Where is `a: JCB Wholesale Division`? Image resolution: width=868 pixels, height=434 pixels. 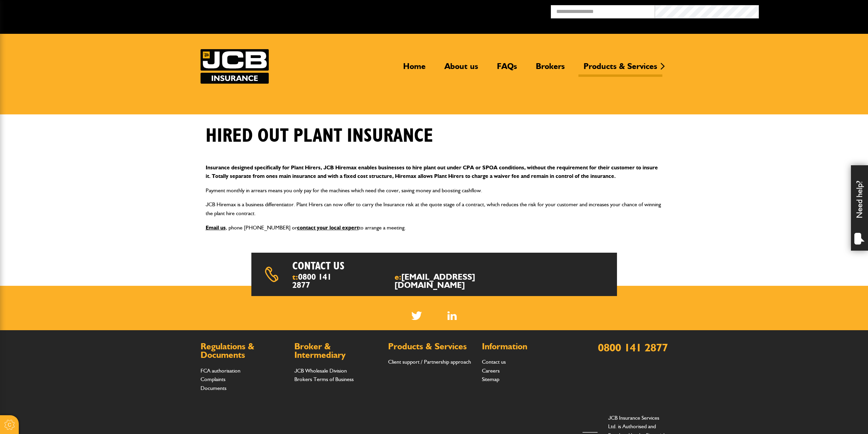 a: JCB Wholesale Division is located at coordinates (321, 370).